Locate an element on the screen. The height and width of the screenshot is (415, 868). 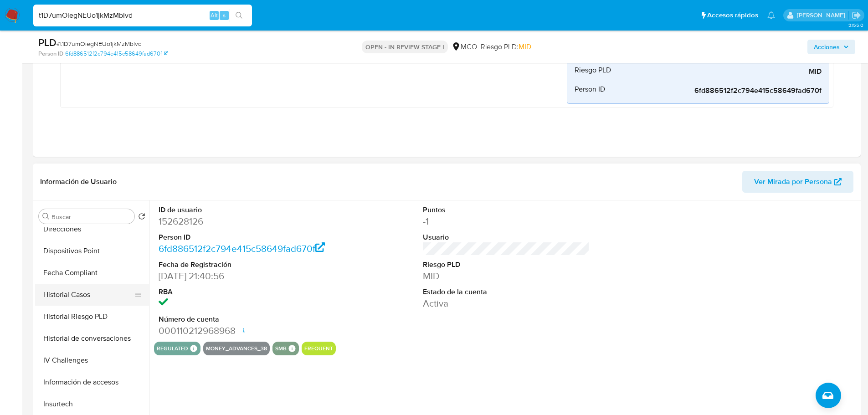
button: smb is located at coordinates (281, 349).